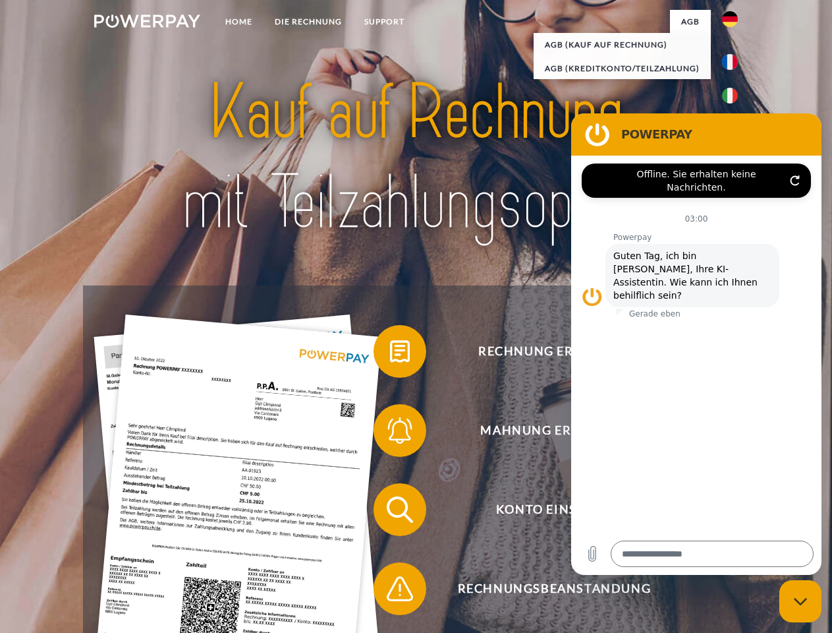 The width and height of the screenshot is (832, 633). What do you see at coordinates (125, 69) in the screenshot?
I see `p: Dieser Chat wird mit einem Cloudservice aufgezeichnet und unterliegt den Bedingungen der .` at bounding box center [125, 69].